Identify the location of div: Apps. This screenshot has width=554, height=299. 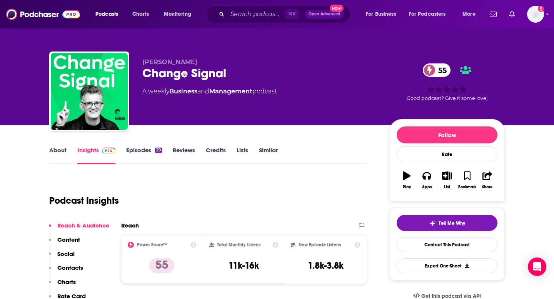
(427, 187).